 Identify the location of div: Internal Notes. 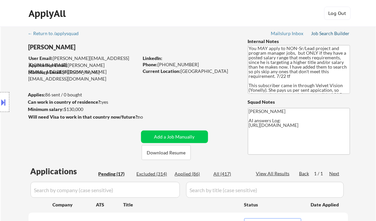
(299, 41).